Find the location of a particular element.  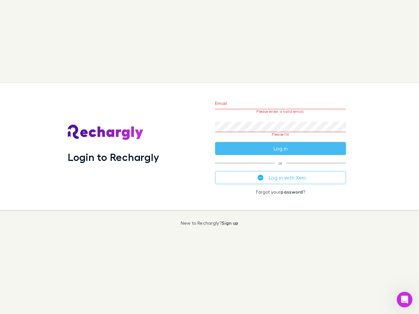

p: New to Rechargly? is located at coordinates (209, 223).